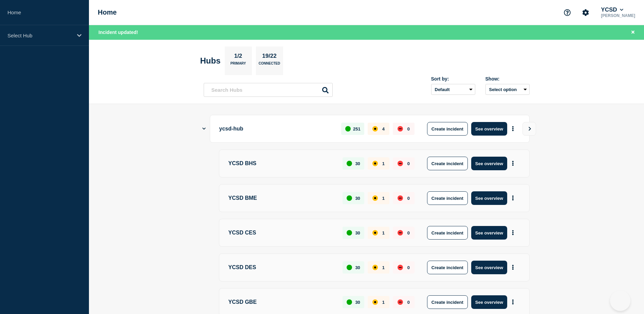 The width and height of the screenshot is (644, 314). What do you see at coordinates (210, 61) in the screenshot?
I see `h2: Hubs` at bounding box center [210, 61].